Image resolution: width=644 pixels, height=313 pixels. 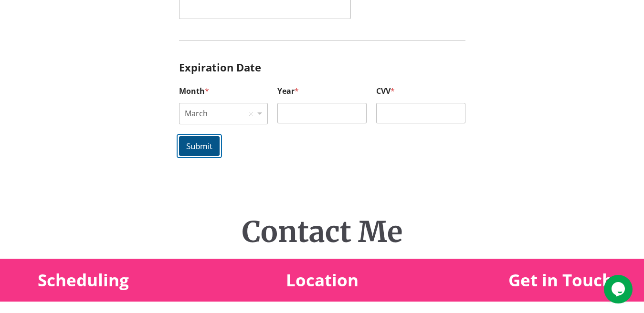 I want to click on h2: Location, so click(x=322, y=280).